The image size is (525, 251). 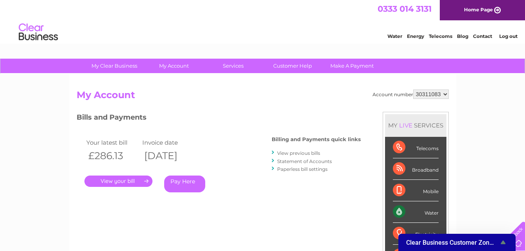 I want to click on span: Clear Business Customer Zone Survey, so click(x=452, y=242).